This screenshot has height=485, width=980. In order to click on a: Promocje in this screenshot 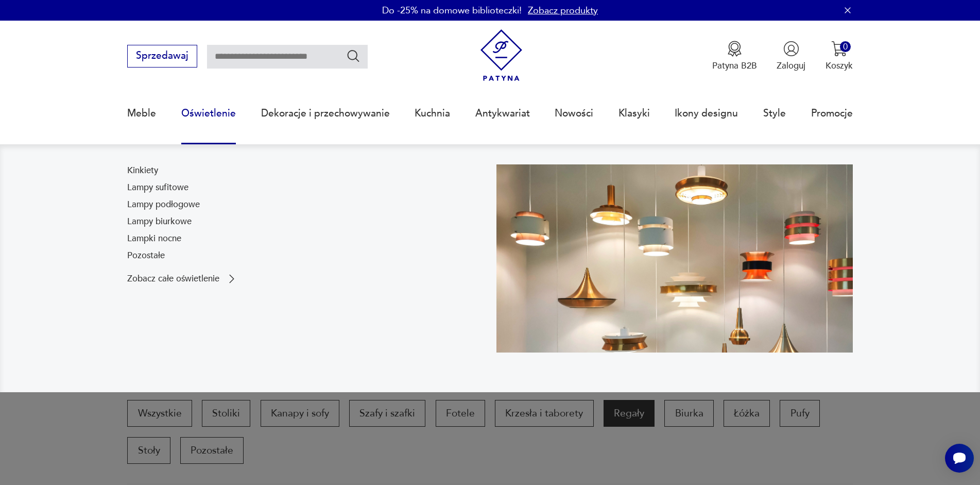, I will do `click(832, 113)`.